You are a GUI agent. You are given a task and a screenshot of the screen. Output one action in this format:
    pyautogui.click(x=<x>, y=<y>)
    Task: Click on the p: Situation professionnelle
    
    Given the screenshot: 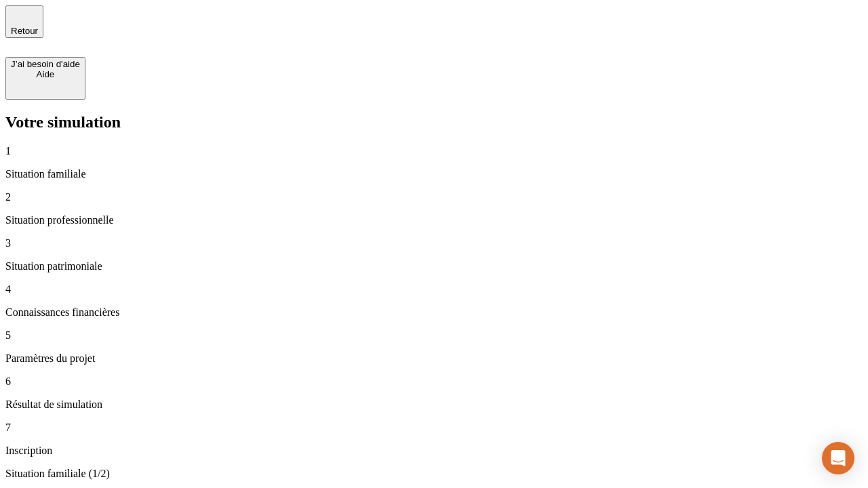 What is the action you would take?
    pyautogui.click(x=434, y=220)
    